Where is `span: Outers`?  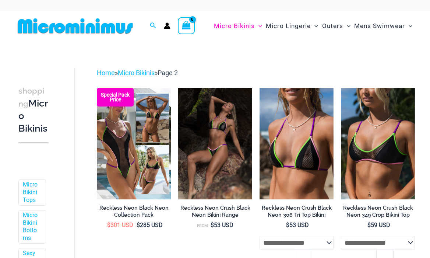 span: Outers is located at coordinates (332, 26).